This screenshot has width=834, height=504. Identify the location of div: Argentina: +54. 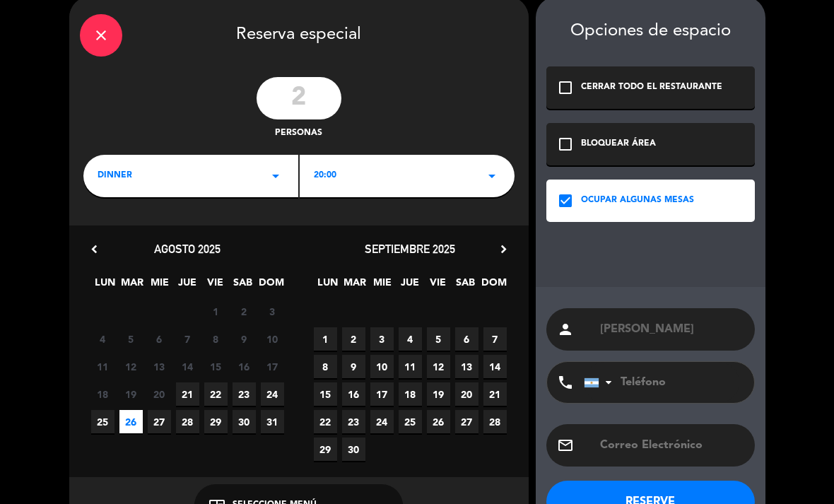
(601, 382).